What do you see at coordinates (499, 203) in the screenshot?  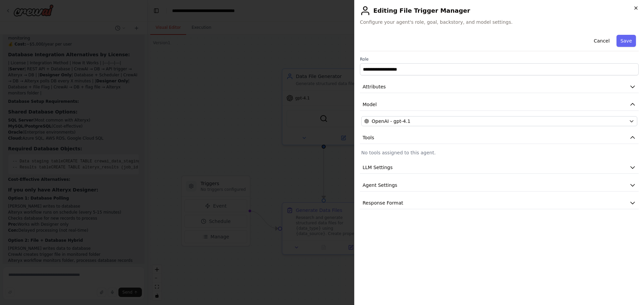 I see `button: Response Format` at bounding box center [499, 203].